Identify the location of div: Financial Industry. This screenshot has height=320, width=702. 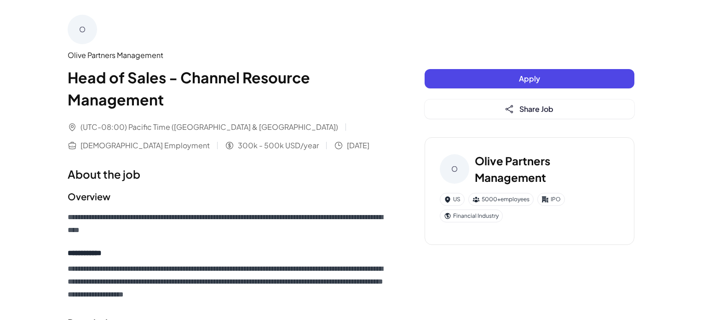
(471, 216).